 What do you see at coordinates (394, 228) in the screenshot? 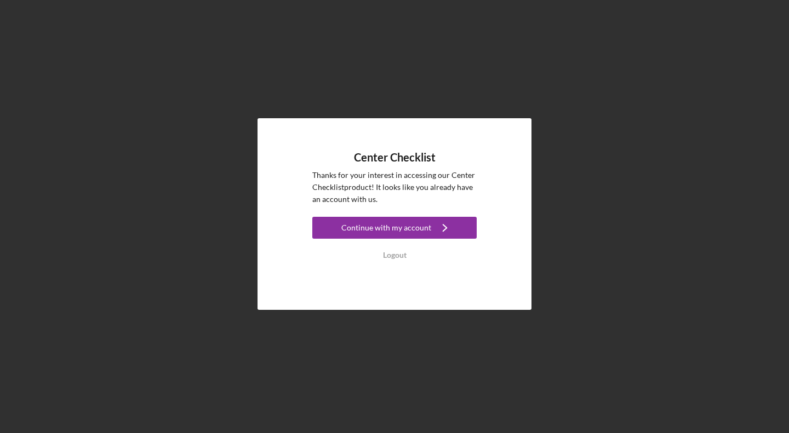
I see `button: Continue with my account` at bounding box center [394, 228].